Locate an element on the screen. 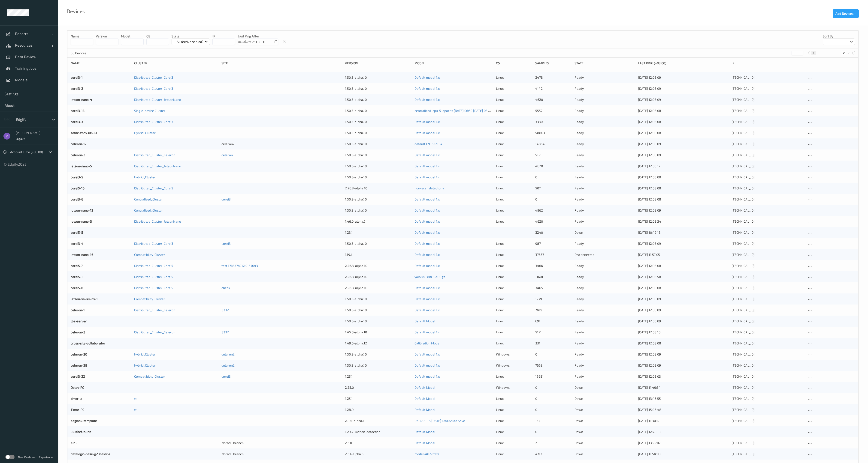  a: corei5-7 is located at coordinates (77, 265).